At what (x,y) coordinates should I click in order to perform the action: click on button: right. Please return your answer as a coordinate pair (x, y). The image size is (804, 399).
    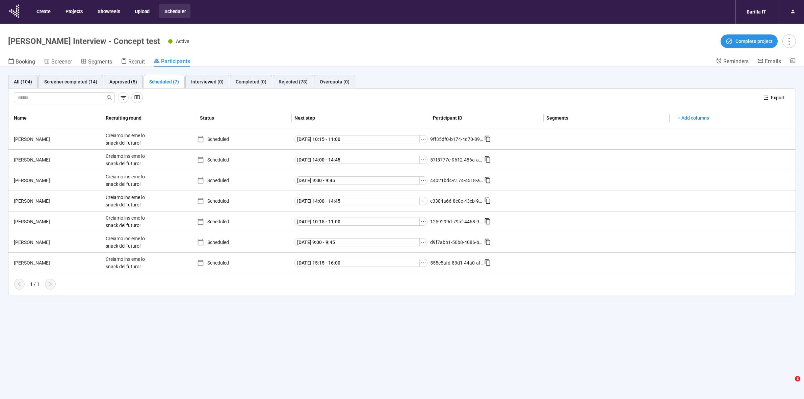
    Looking at the image, I should click on (50, 284).